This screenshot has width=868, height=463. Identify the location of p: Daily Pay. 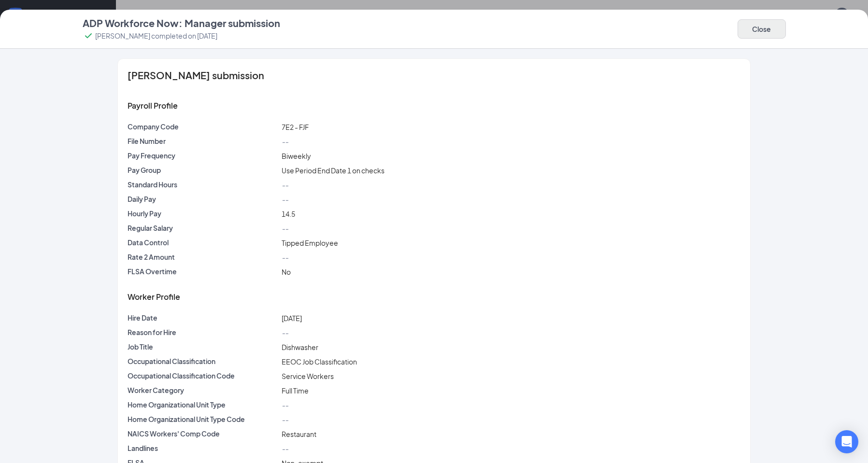
(203, 199).